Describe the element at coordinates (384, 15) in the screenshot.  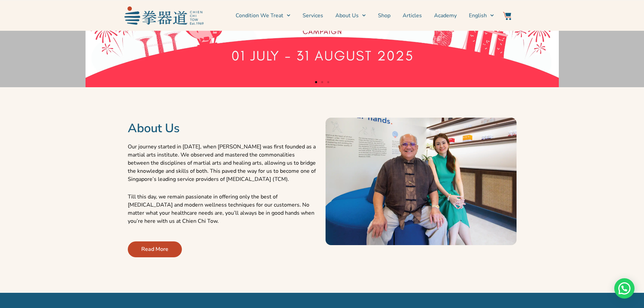
I see `a: Shop` at that location.